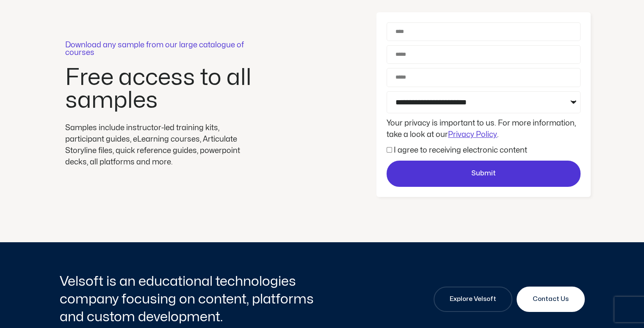 The image size is (644, 328). I want to click on span: Submit, so click(484, 174).